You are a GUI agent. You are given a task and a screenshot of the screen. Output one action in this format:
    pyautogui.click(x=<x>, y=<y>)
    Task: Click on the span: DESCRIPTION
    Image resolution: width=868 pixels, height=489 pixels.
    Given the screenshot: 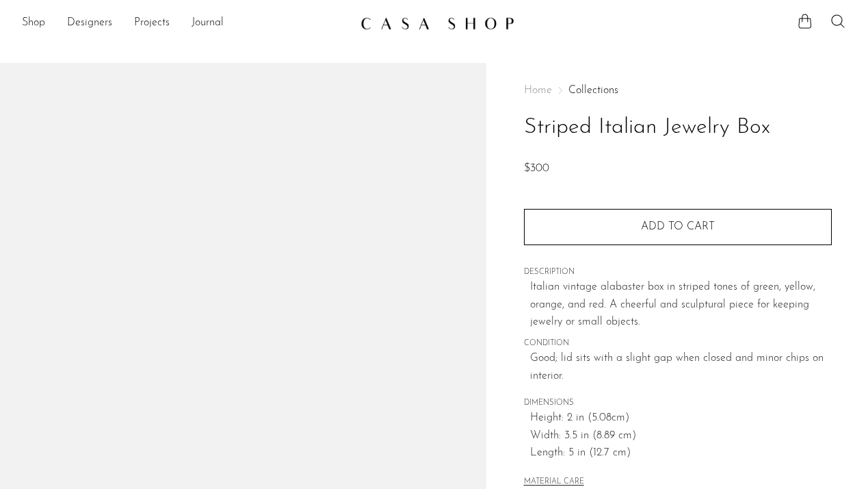 What is the action you would take?
    pyautogui.click(x=678, y=272)
    